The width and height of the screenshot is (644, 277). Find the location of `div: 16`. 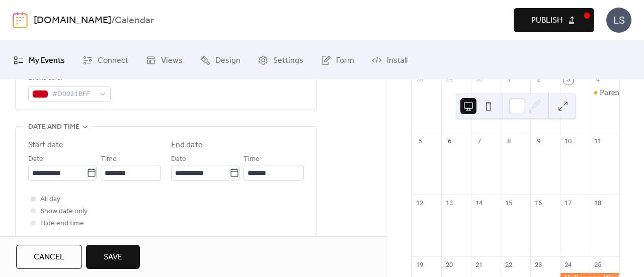

div: 16 is located at coordinates (539, 202).